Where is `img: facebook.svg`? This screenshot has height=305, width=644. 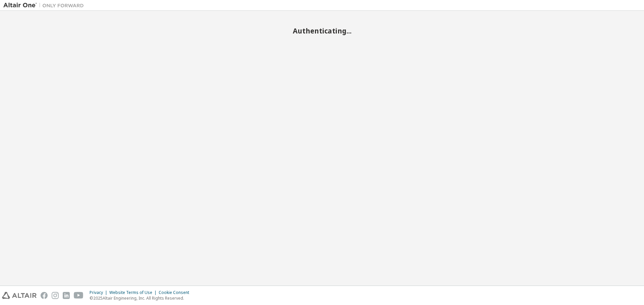 img: facebook.svg is located at coordinates (44, 295).